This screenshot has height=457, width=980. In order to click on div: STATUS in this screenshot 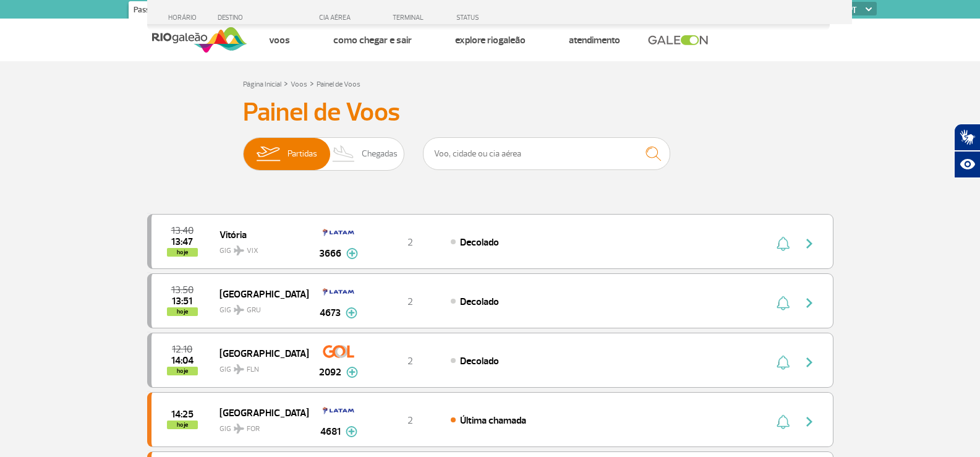, I will do `click(500, 18)`.